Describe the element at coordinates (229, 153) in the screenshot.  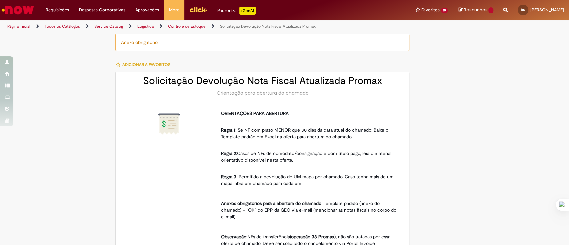
I see `strong: Regra 2:` at that location.